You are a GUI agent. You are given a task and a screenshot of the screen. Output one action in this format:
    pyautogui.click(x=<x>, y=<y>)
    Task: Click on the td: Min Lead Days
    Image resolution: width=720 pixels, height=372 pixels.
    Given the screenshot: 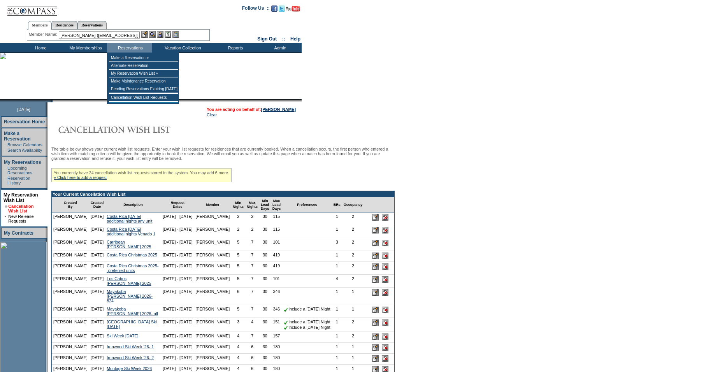 What is the action you would take?
    pyautogui.click(x=265, y=205)
    